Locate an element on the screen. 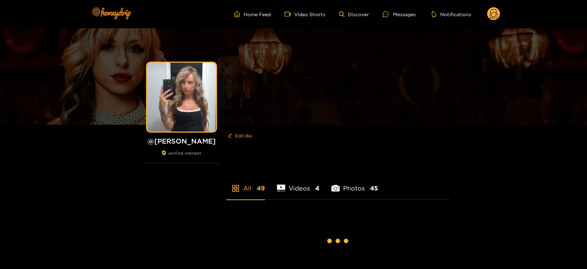 The width and height of the screenshot is (587, 269). span: home is located at coordinates (239, 14).